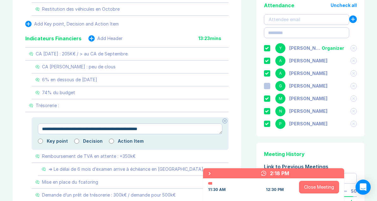  I want to click on div: Link to Previous Meetings, so click(310, 167).